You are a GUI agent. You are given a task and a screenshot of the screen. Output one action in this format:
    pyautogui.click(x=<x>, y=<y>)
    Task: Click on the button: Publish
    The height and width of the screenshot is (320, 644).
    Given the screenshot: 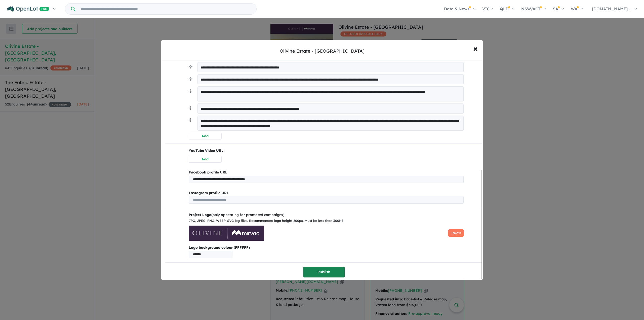 What is the action you would take?
    pyautogui.click(x=324, y=272)
    